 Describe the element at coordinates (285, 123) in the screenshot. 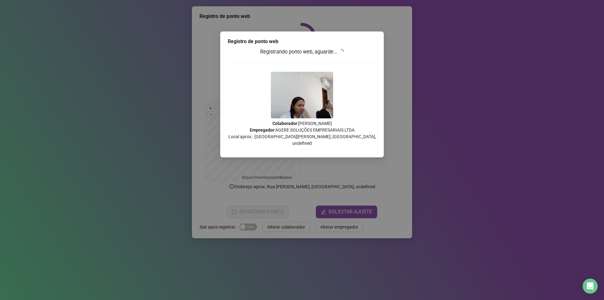

I see `strong: Colaborador` at that location.